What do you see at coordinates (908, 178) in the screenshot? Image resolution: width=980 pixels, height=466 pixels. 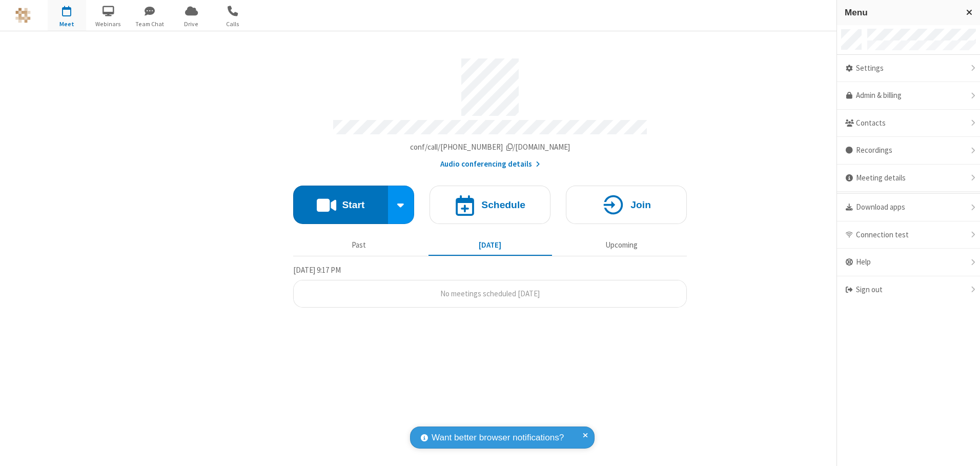 I see `div: Meeting details` at bounding box center [908, 178].